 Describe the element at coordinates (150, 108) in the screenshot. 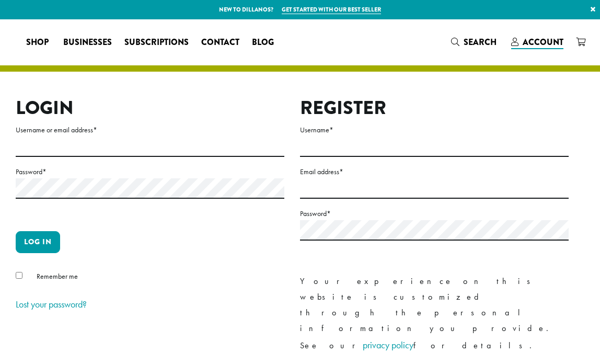

I see `h2: Login` at that location.